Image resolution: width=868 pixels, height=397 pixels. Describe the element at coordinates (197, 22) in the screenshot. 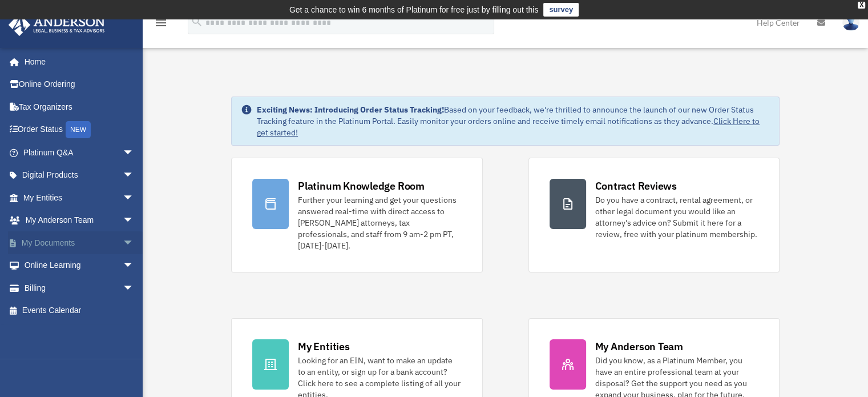

I see `i: search` at that location.